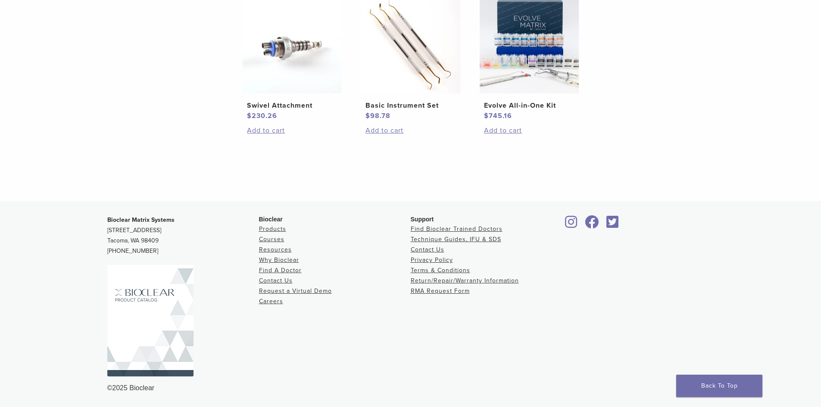 The image size is (821, 407). Describe the element at coordinates (410, 106) in the screenshot. I see `h2: Basic Instrument Set` at that location.